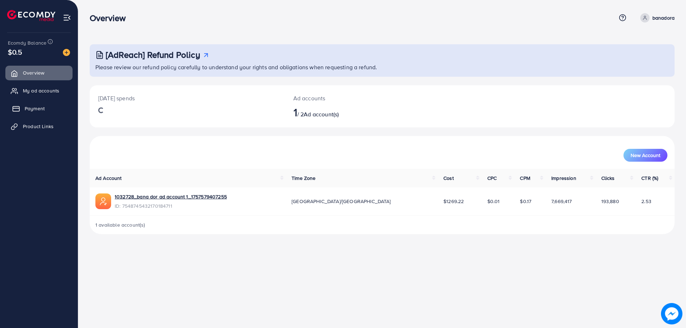 The height and width of the screenshot is (328, 686). I want to click on span: New Account, so click(645, 155).